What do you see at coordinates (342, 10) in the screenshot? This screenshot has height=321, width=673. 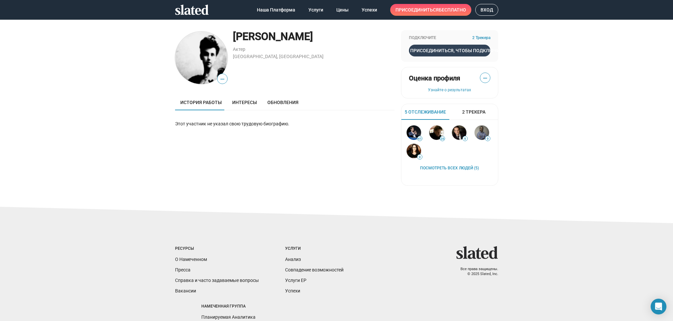 I see `a: Цены` at bounding box center [342, 10].